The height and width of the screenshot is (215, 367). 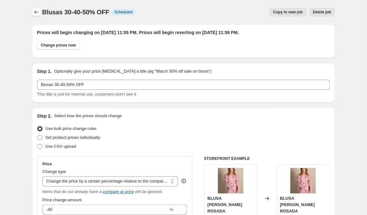 I want to click on span: Use bulk price change rules, so click(x=71, y=129).